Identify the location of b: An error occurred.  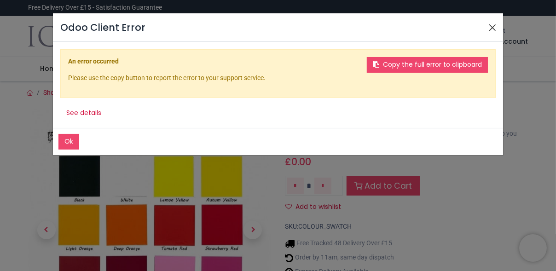
(93, 61).